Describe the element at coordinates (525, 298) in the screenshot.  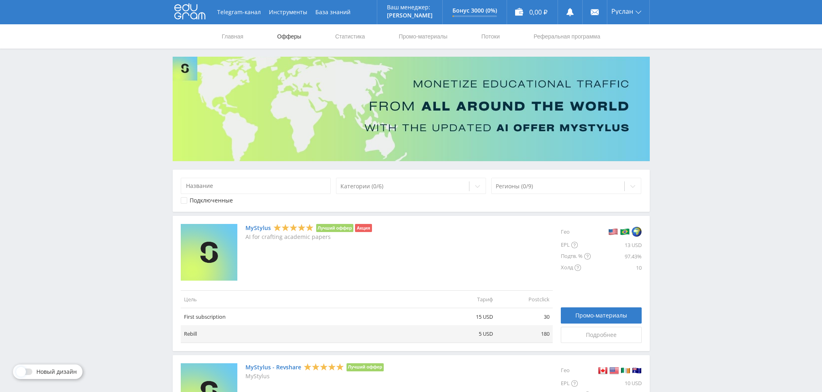
I see `td: Postclick` at that location.